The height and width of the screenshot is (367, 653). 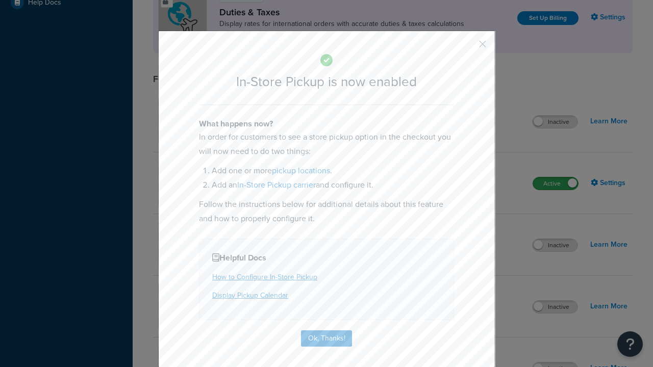 What do you see at coordinates (327, 144) in the screenshot?
I see `p: In order for customers to see a store pickup option in the checkout you will now need to do two t...` at bounding box center [327, 144].